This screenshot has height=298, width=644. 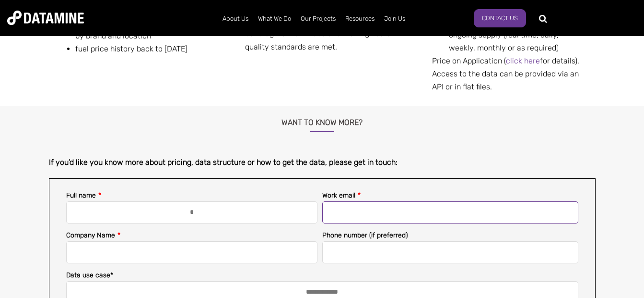 I want to click on span: Phone number (if preferred), so click(x=365, y=235).